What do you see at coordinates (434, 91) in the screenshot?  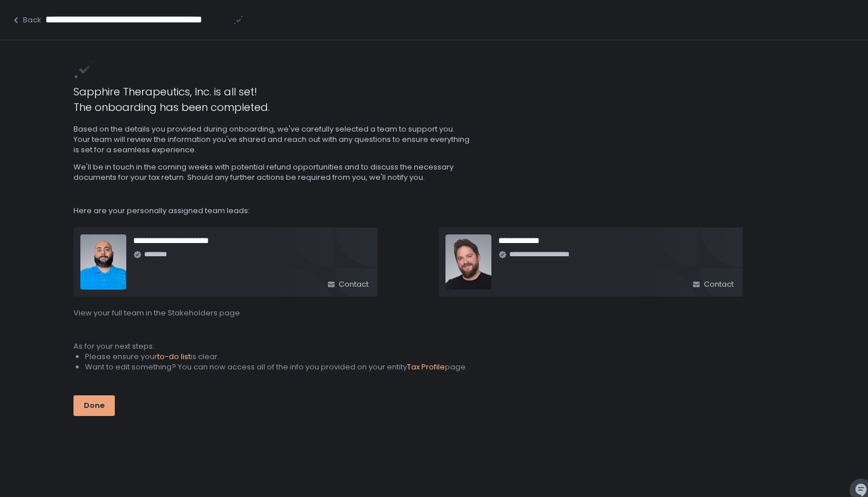 I see `h1: Sapphire Therapeutics, Inc. is all set!` at bounding box center [434, 91].